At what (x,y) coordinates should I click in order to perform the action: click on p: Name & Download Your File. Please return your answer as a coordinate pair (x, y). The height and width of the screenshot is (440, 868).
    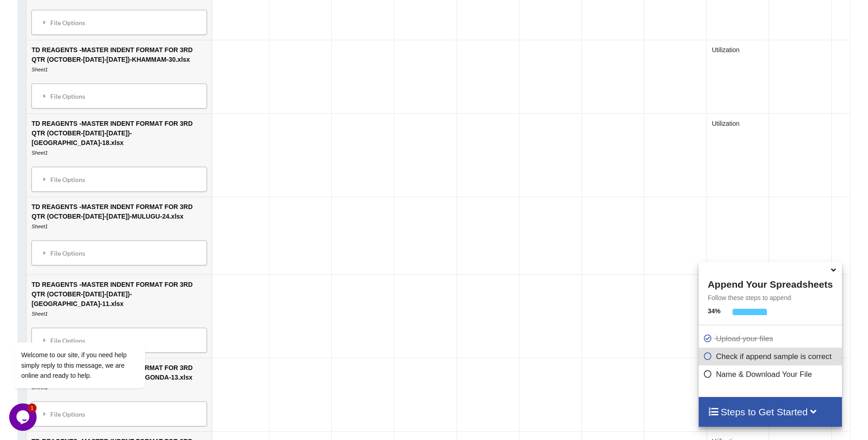
    Looking at the image, I should click on (772, 374).